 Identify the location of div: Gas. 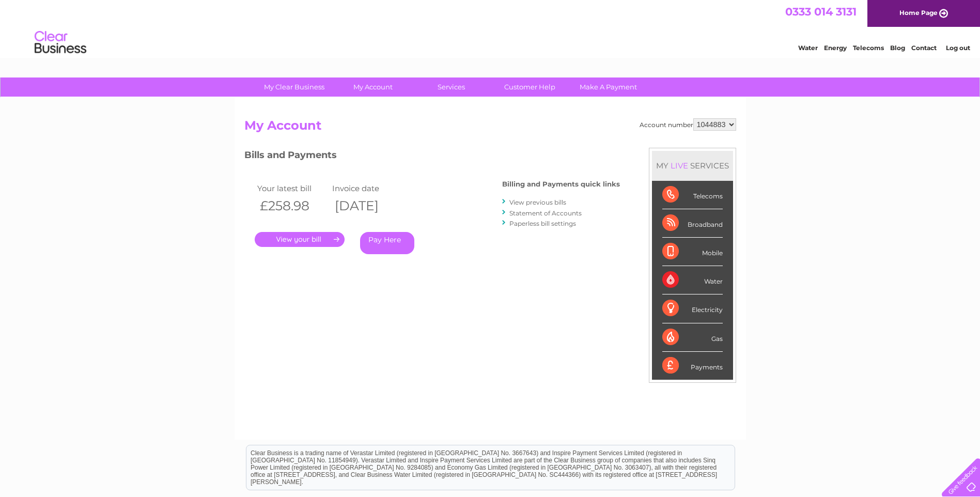
(692, 338).